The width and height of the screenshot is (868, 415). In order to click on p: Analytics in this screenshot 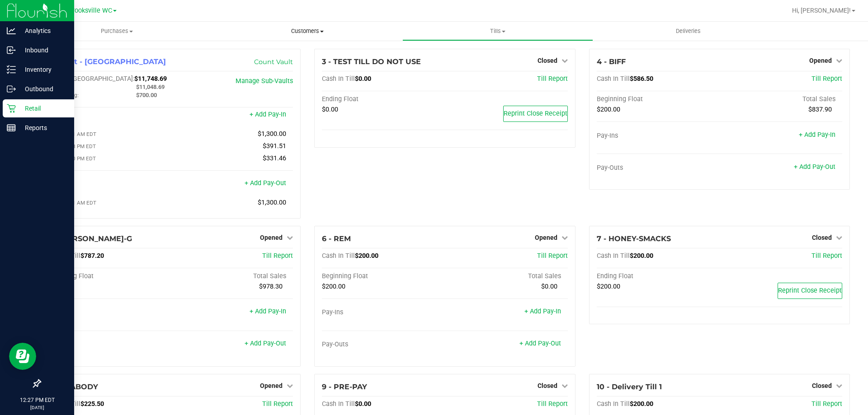, I will do `click(43, 31)`.